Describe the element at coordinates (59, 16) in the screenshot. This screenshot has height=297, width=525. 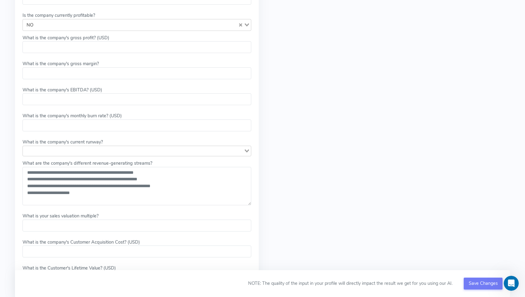
I see `label: Is the company currently profitable?` at that location.